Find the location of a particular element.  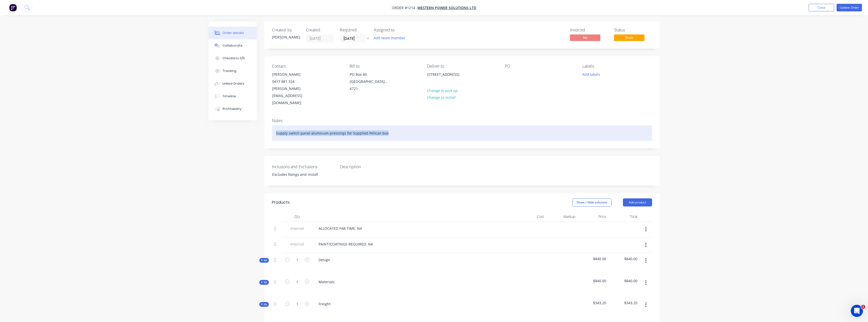

div: Freight is located at coordinates (325, 304).